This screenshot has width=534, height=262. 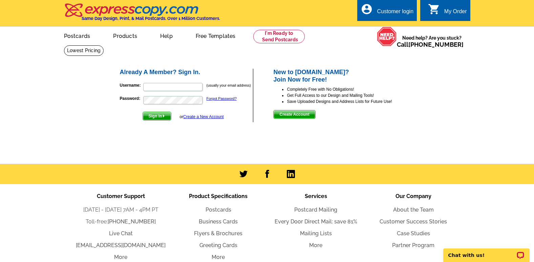 What do you see at coordinates (218, 196) in the screenshot?
I see `span: Product Specifications` at bounding box center [218, 196].